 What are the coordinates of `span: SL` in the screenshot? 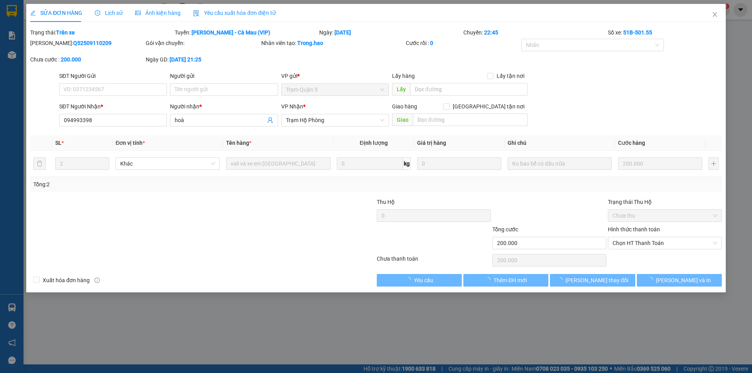 It's located at (58, 143).